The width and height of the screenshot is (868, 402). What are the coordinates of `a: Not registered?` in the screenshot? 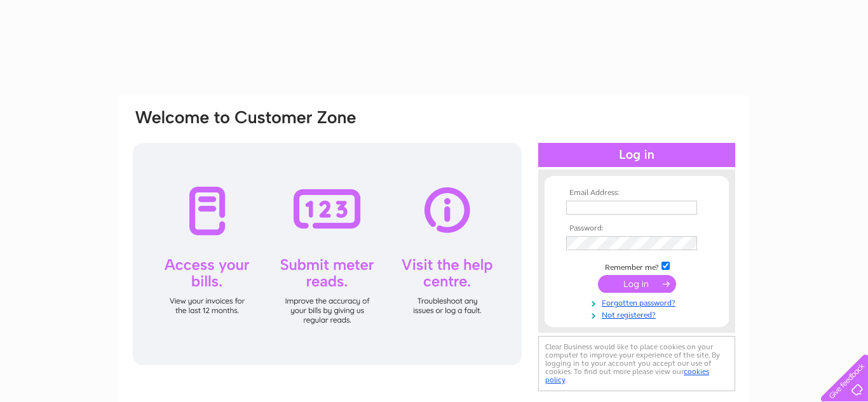 It's located at (638, 314).